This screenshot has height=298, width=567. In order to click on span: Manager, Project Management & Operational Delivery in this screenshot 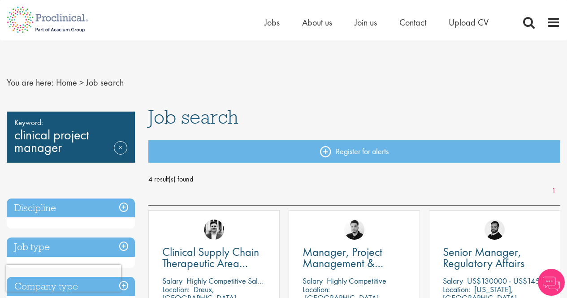, I will do `click(350, 263)`.